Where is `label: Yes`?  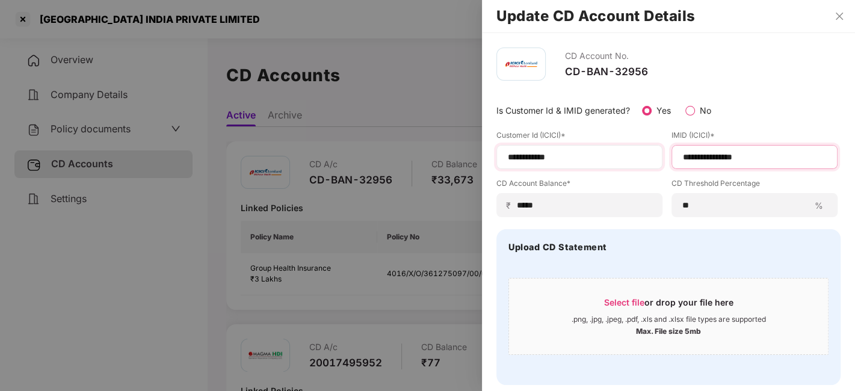 label: Yes is located at coordinates (664, 110).